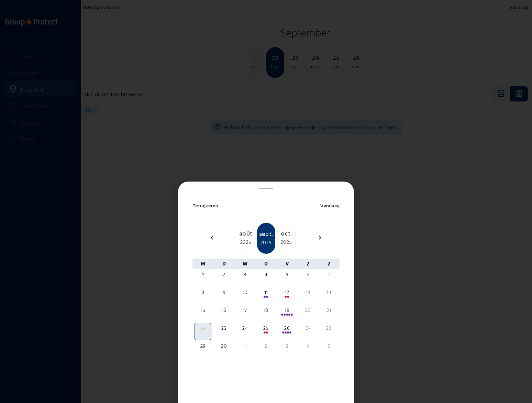 The height and width of the screenshot is (403, 532). What do you see at coordinates (329, 292) in the screenshot?
I see `div: 14` at bounding box center [329, 292].